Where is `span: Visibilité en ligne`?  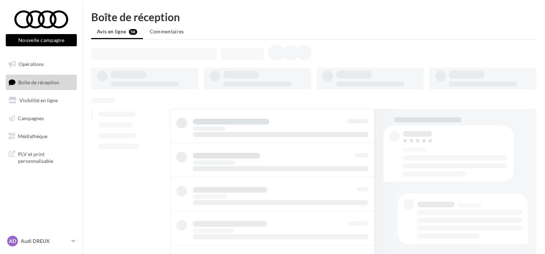 span: Visibilité en ligne is located at coordinates (38, 100).